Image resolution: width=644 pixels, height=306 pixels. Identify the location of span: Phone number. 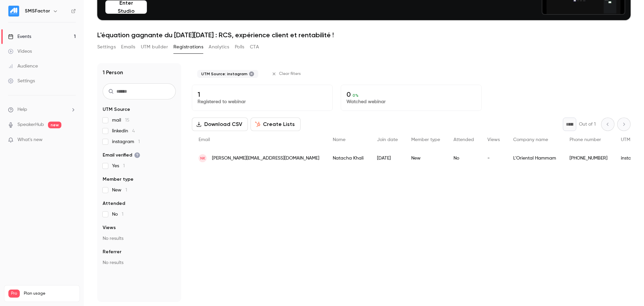
(585, 139).